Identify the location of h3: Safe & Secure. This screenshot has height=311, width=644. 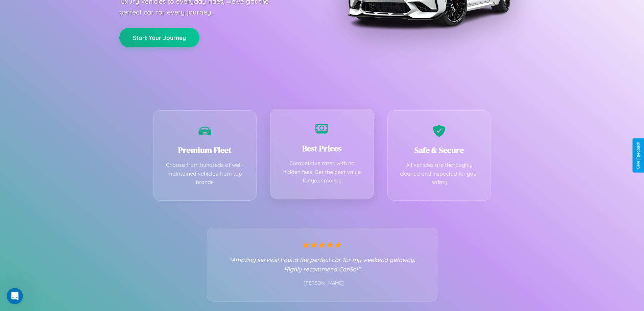
(439, 150).